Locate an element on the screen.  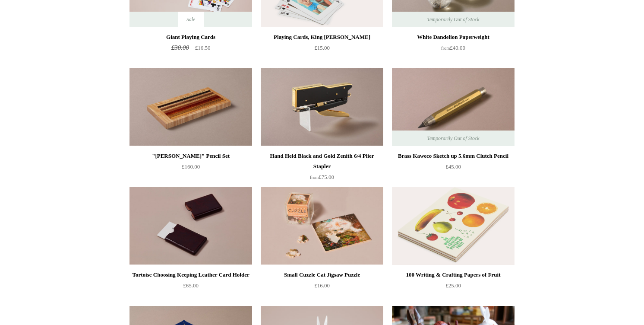
span: £65.00 is located at coordinates (191, 285).